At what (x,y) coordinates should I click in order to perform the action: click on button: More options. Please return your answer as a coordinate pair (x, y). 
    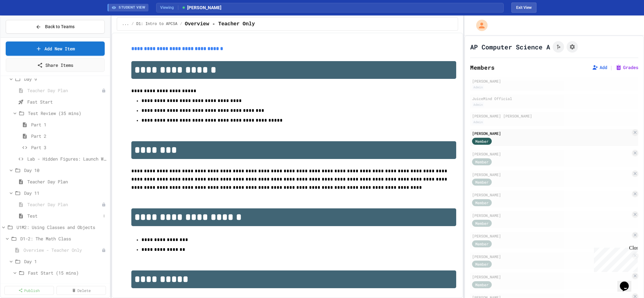
    Looking at the image, I should click on (104, 216).